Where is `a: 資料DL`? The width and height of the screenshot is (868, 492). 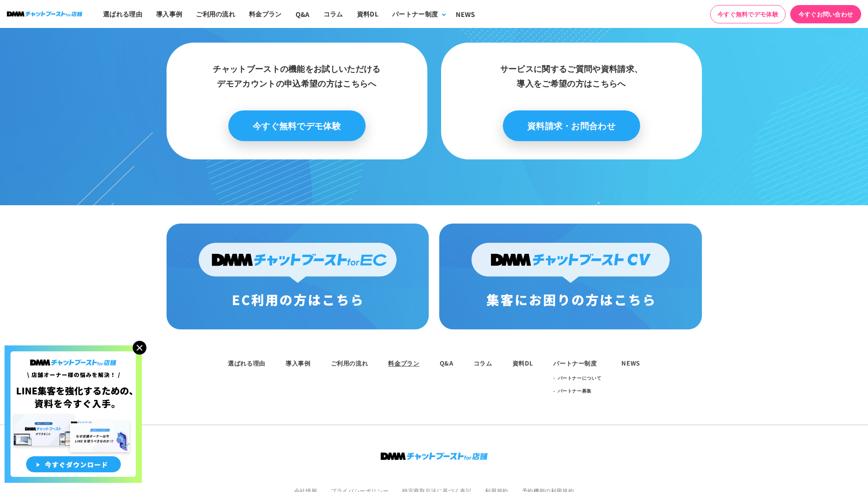 a: 資料DL is located at coordinates (523, 363).